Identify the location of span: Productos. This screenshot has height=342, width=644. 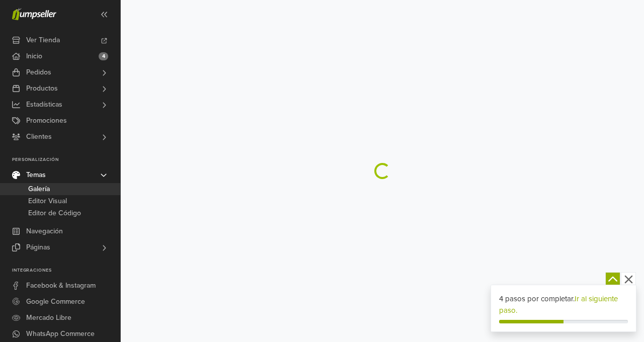
(42, 88).